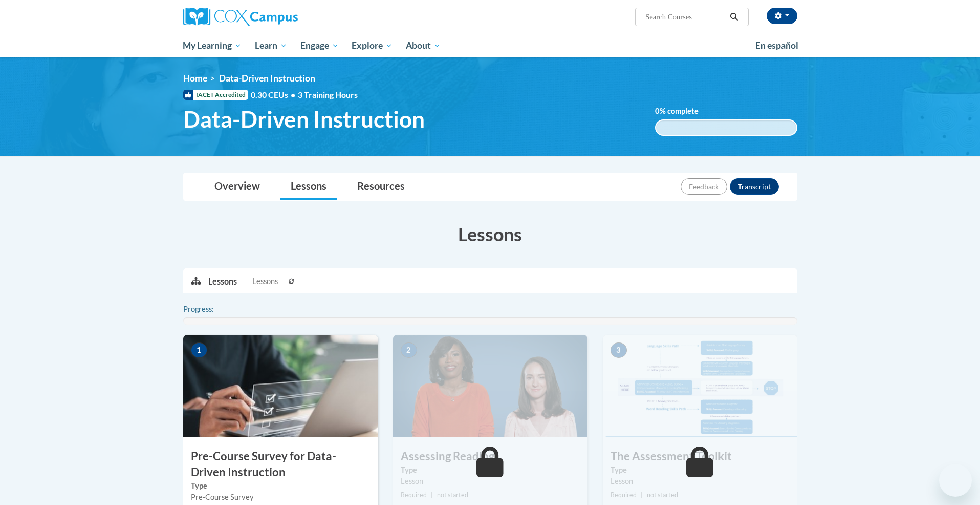  I want to click on span: 0.30 CEUs, so click(275, 94).